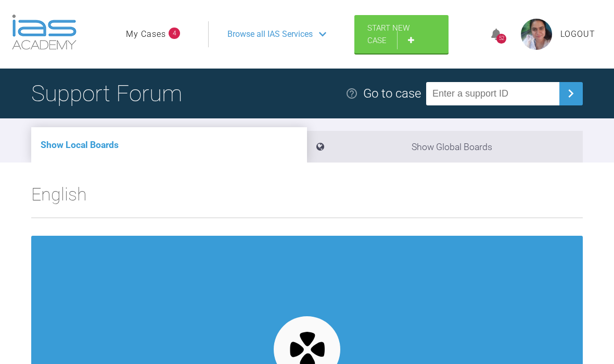 The height and width of the screenshot is (364, 614). I want to click on div: Go to case, so click(392, 93).